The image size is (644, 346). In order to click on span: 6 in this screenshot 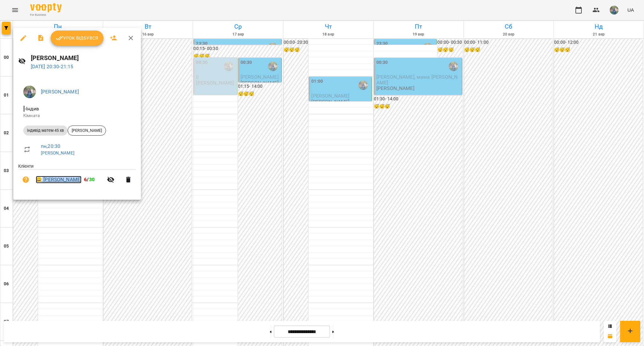, I will do `click(85, 179)`.